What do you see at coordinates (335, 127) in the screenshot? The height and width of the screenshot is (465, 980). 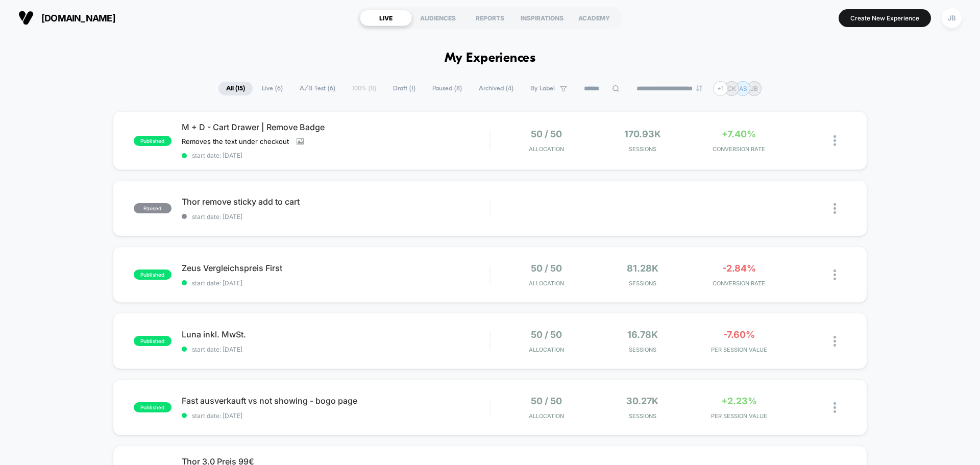 I see `span: M + D - Cart Drawer | Remove Badge` at bounding box center [335, 127].